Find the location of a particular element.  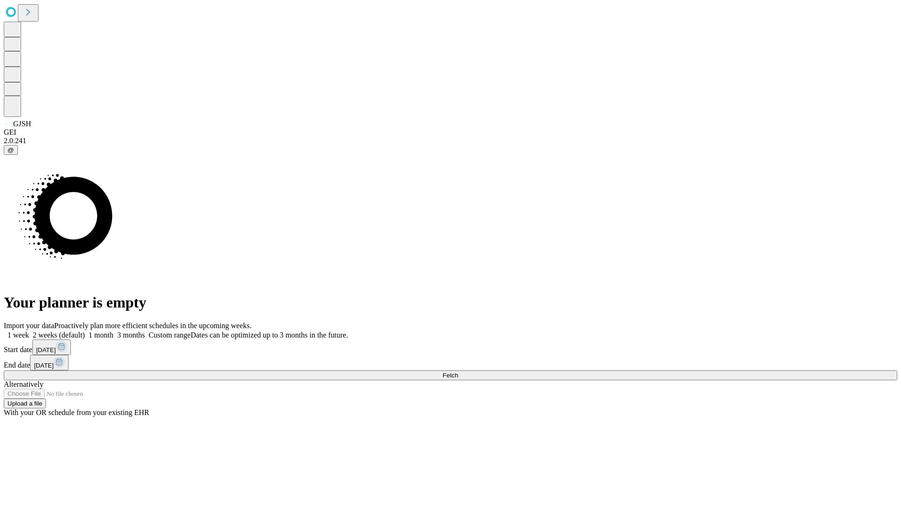

span: GJSH is located at coordinates (22, 123).